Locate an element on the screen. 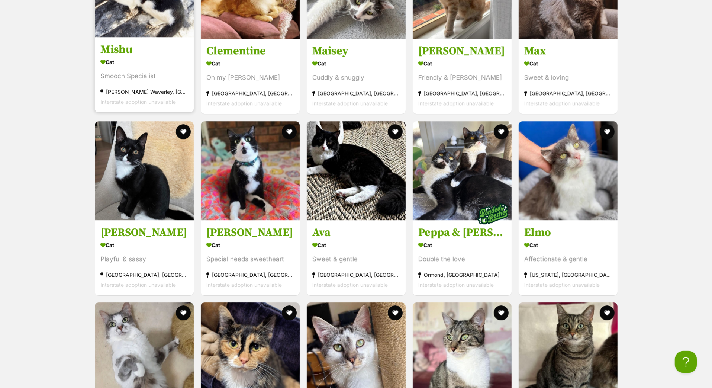  div: Special needs sweetheart is located at coordinates (250, 259).